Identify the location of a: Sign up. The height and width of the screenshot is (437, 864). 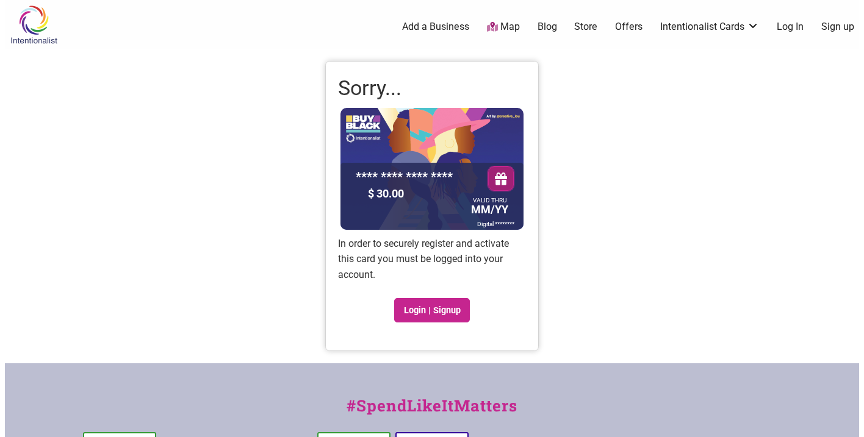
(838, 27).